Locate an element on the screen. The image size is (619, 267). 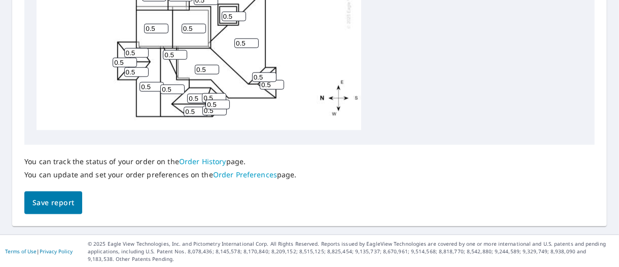
span: Save report is located at coordinates (53, 203).